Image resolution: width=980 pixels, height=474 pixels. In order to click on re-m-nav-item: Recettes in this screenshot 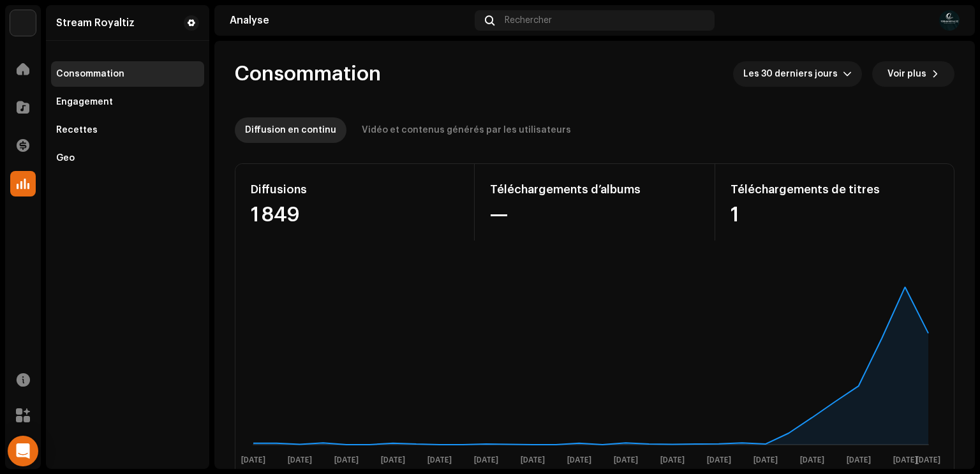, I will do `click(128, 130)`.